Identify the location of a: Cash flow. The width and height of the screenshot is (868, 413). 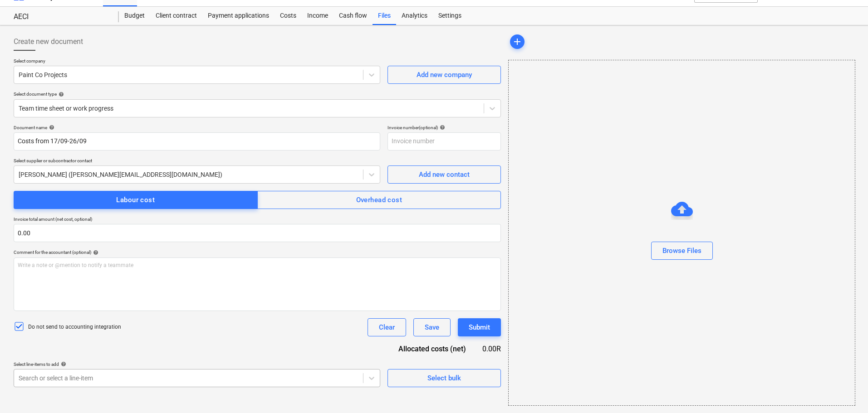
(353, 16).